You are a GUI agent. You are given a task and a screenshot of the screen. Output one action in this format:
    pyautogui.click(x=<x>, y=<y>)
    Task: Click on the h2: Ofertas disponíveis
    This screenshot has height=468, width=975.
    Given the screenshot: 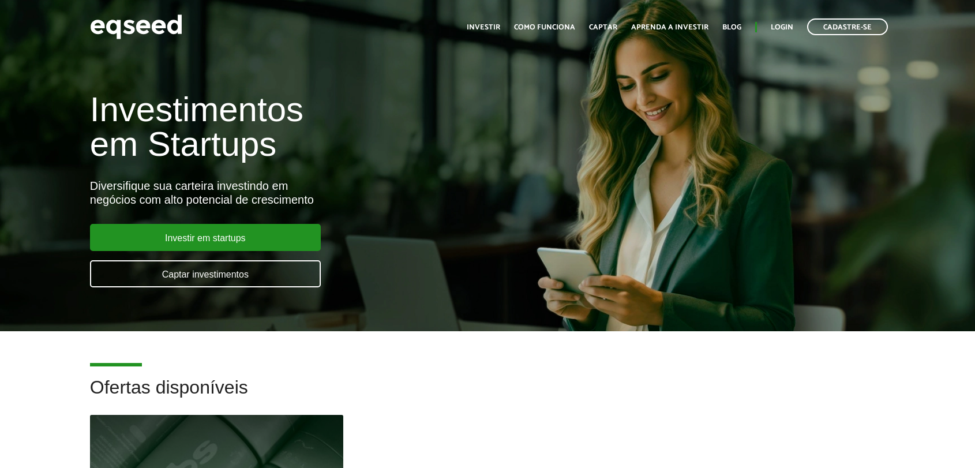 What is the action you would take?
    pyautogui.click(x=487, y=396)
    